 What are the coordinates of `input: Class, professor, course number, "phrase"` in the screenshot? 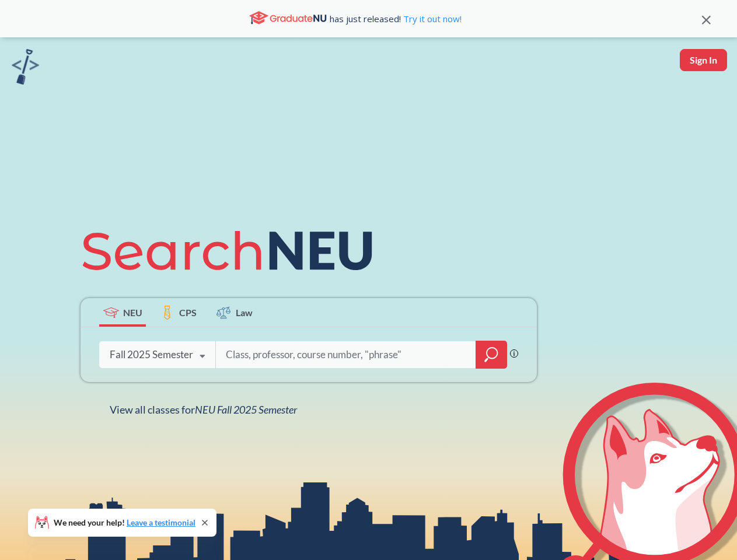 It's located at (346, 355).